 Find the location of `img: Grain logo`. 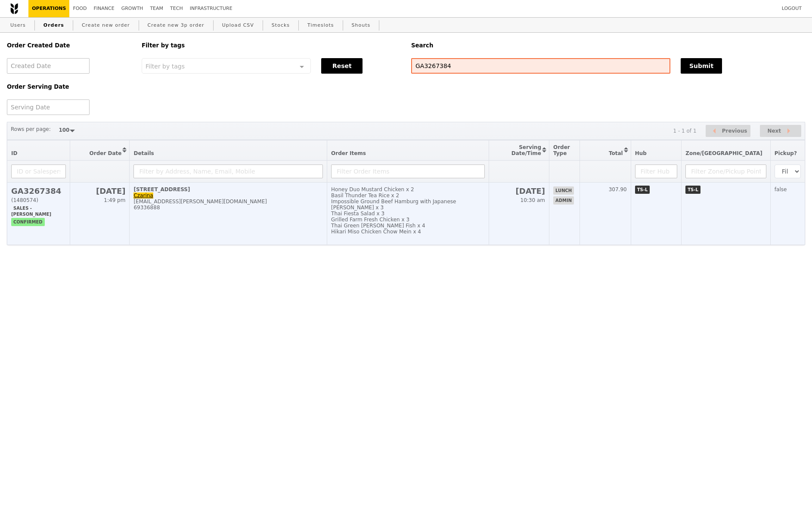

img: Grain logo is located at coordinates (14, 8).